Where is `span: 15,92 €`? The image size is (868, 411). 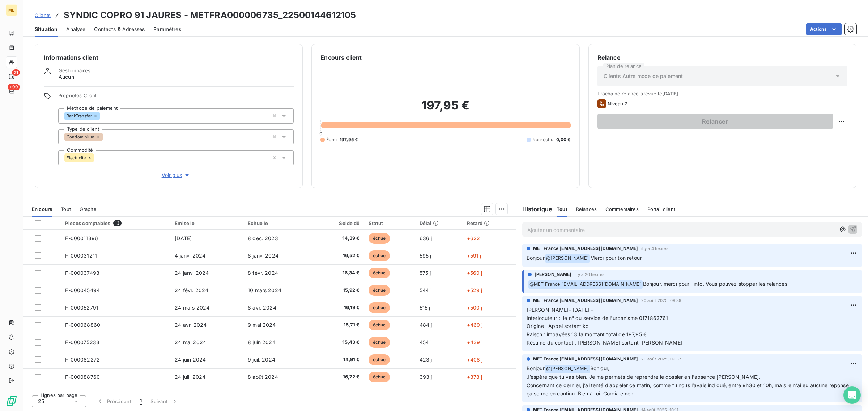
span: 15,92 € is located at coordinates (339, 290).